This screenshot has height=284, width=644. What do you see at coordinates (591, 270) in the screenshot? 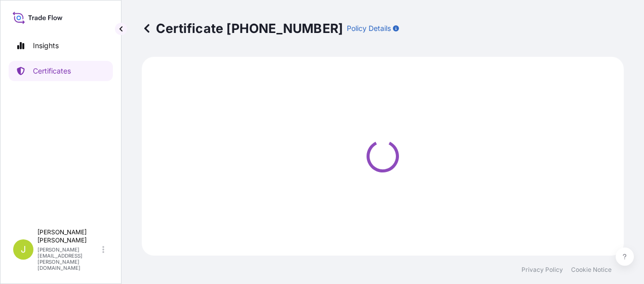
I see `a: Cookie Notice` at bounding box center [591, 270].